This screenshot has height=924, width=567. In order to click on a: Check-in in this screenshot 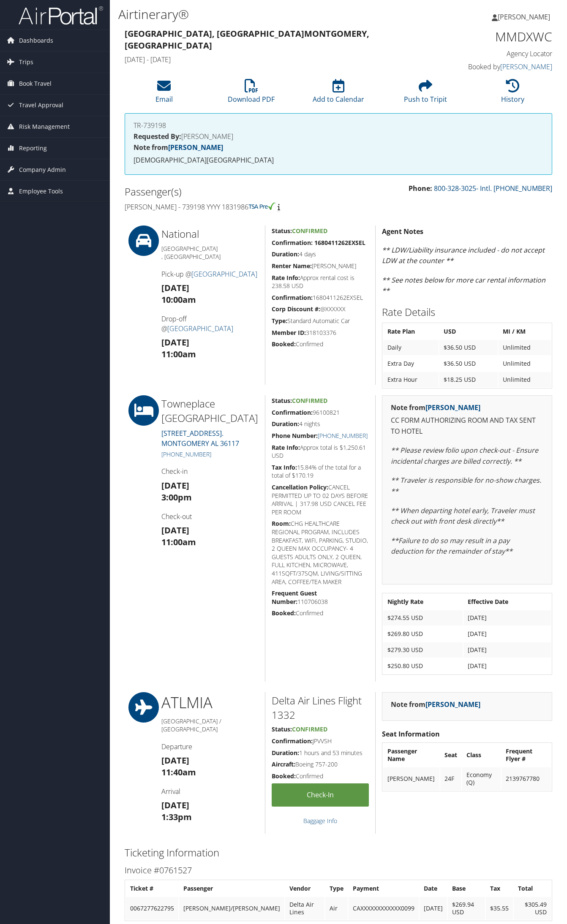, I will do `click(320, 795)`.